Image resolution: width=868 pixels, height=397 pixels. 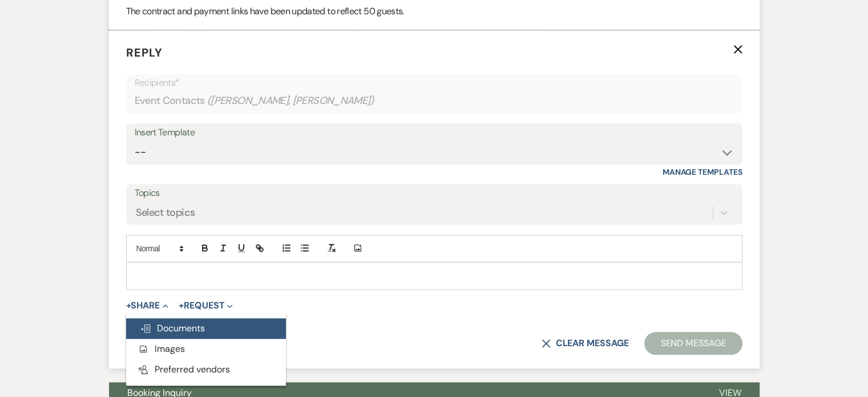 I want to click on button: Share, so click(x=147, y=305).